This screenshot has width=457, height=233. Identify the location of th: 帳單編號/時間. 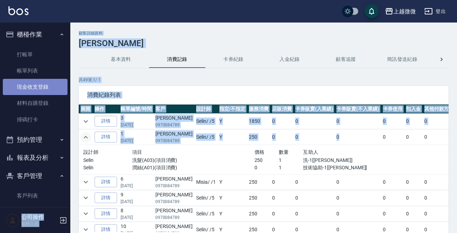
(136, 109).